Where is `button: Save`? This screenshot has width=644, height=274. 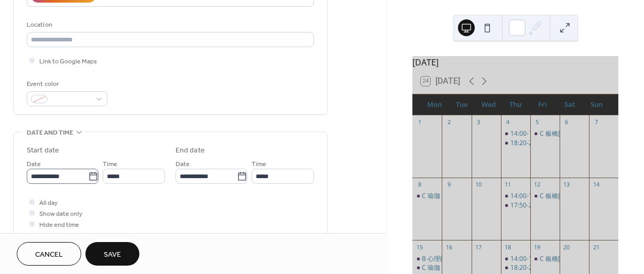 button: Save is located at coordinates (112, 254).